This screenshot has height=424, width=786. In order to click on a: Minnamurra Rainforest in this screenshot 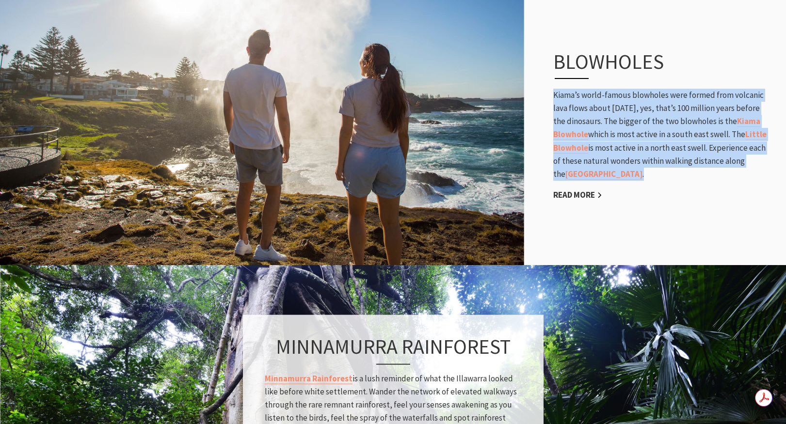, I will do `click(308, 378)`.